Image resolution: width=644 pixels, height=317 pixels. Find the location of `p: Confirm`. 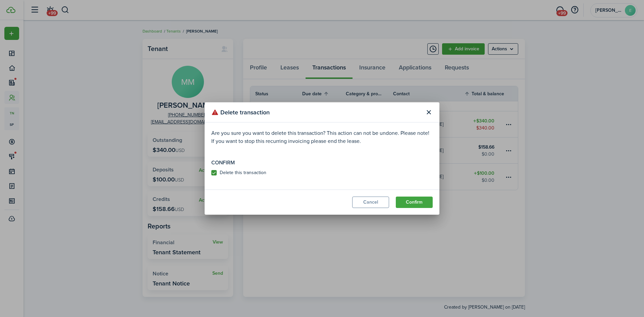

p: Confirm is located at coordinates (322, 163).